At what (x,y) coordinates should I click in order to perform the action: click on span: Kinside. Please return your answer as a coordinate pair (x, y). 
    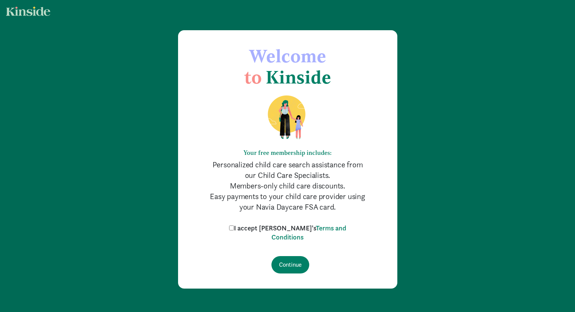
    Looking at the image, I should click on (298, 77).